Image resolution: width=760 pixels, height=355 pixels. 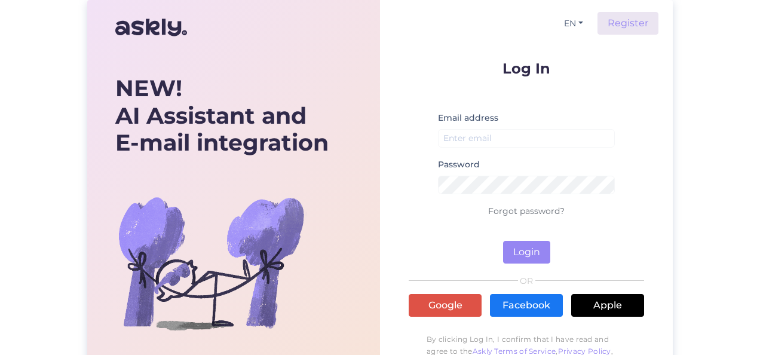 I want to click on a: Facebook, so click(x=526, y=305).